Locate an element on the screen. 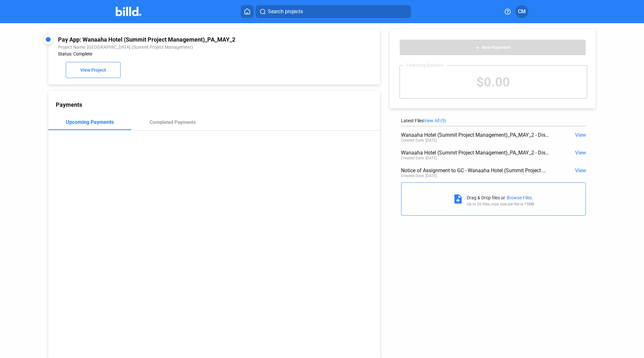 Image resolution: width=644 pixels, height=358 pixels. span: View Project is located at coordinates (93, 71).